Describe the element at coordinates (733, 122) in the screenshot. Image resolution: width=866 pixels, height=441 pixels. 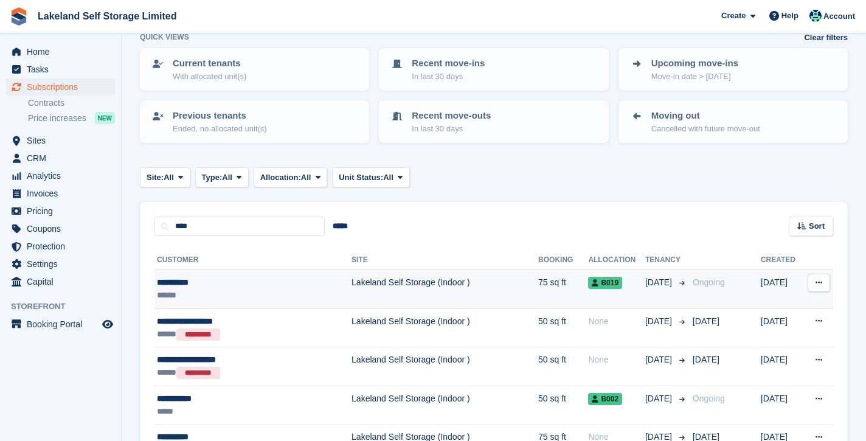
I see `a: Moving out Cancelled with future move-out` at that location.